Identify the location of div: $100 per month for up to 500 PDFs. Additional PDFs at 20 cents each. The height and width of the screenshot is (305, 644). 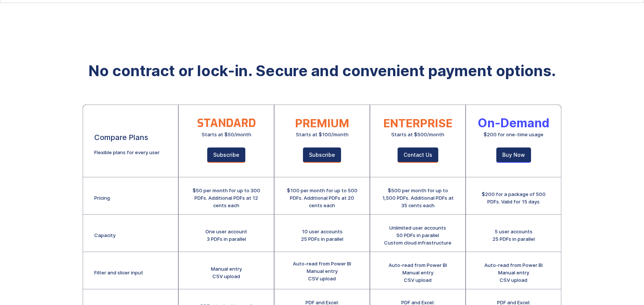
(322, 198).